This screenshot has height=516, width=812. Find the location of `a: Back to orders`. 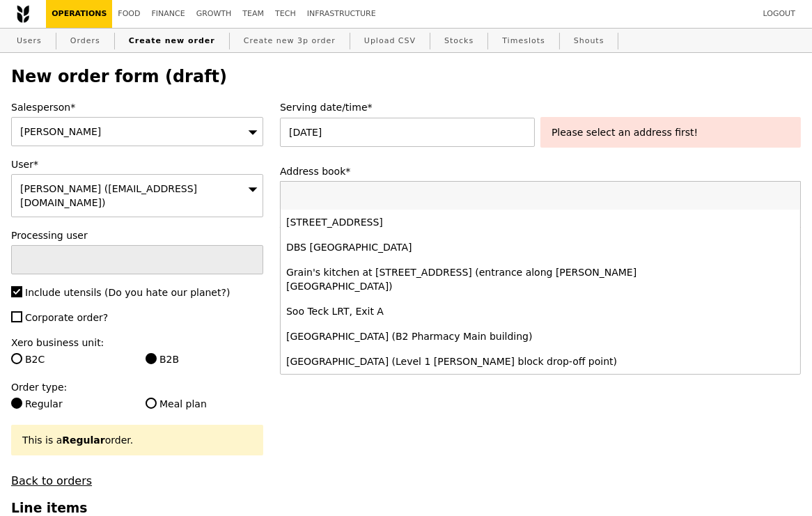

a: Back to orders is located at coordinates (52, 480).